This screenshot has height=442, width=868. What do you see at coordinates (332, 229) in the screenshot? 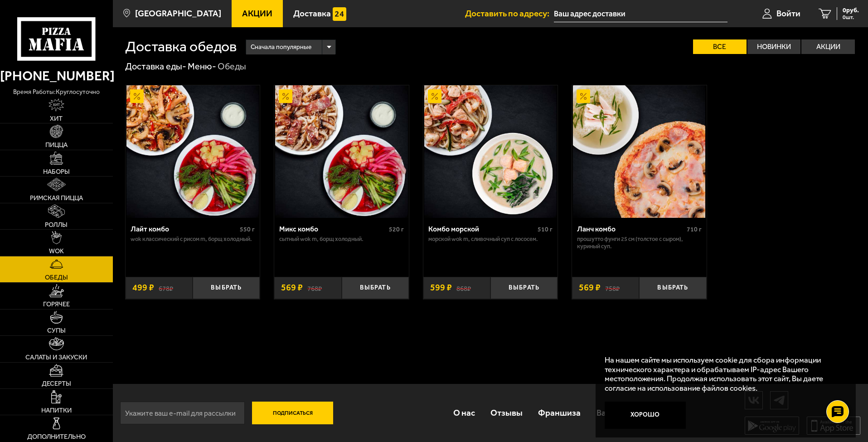
I see `div: Микс комбо` at bounding box center [332, 229].